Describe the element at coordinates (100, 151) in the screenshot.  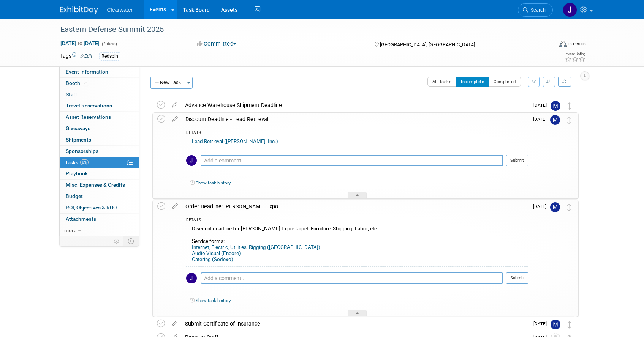
I see `a: Sponsorships` at that location.